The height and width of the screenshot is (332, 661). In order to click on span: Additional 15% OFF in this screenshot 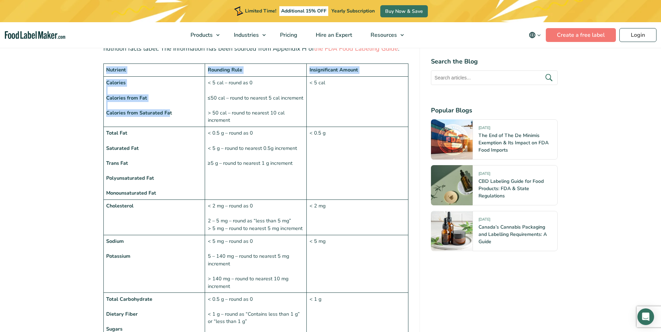, I will do `click(304, 11)`.